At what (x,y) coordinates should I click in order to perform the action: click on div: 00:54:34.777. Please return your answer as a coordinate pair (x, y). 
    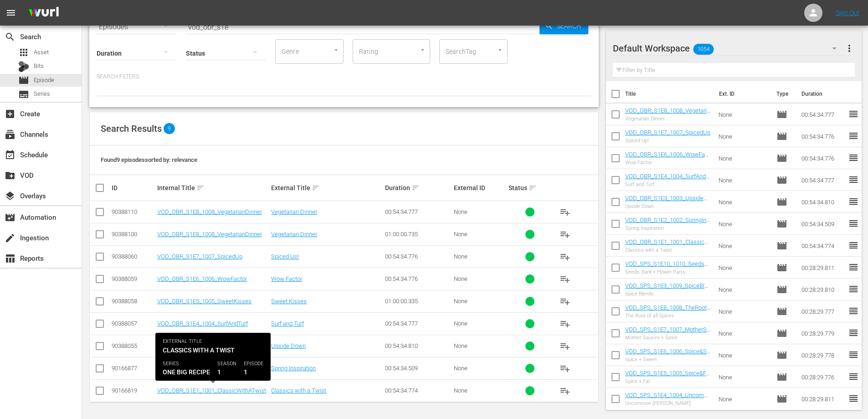
    Looking at the image, I should click on (418, 323).